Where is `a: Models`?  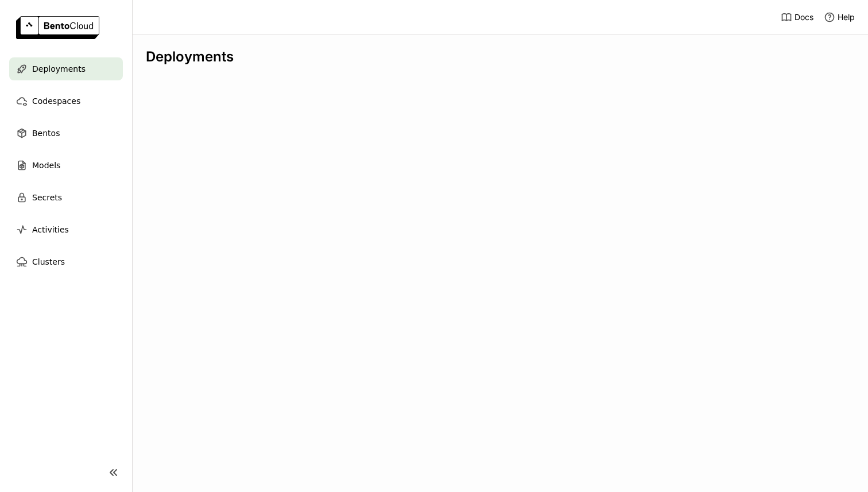 a: Models is located at coordinates (66, 166).